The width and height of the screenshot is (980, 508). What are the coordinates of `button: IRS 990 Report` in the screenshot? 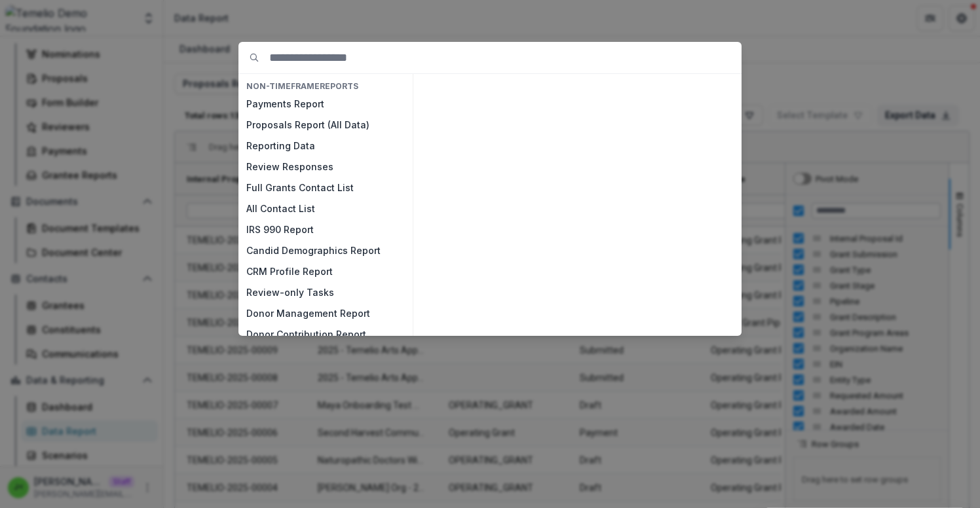 It's located at (326, 230).